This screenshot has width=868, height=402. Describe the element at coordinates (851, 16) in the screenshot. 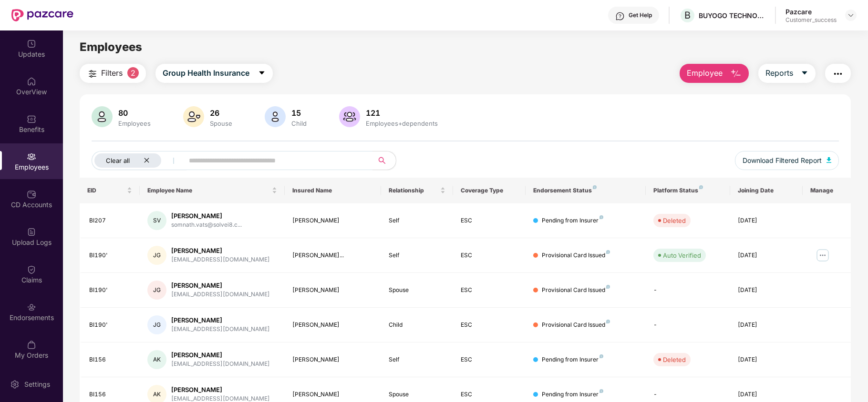

I see `img: svg+xml;base64,PHN2ZyBpZD0iRHJvcGRvd24tMzJ4MzIiIHhtbG5zPSJodHRwOi8vd3d3LnczLm9yZy8yMDAwL3N2ZyIgd2...` at that location.